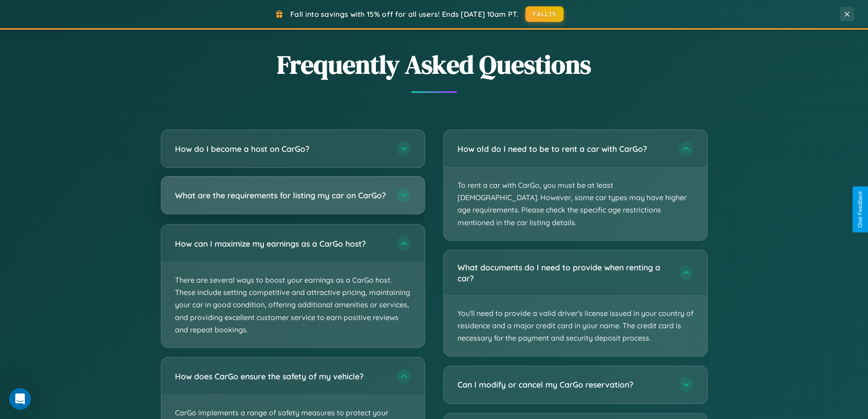 The image size is (868, 419). I want to click on p: You'll need to provide a valid driver's license issued in your country of residence and a major c..., so click(575, 326).